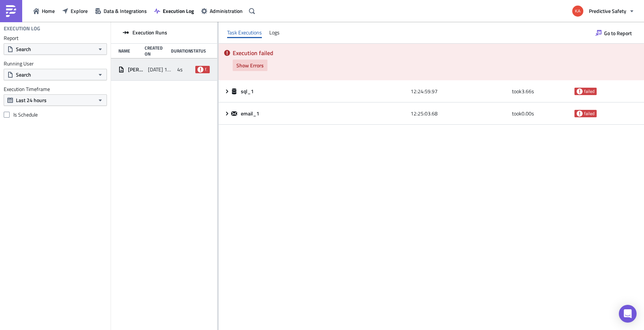 This screenshot has width=644, height=330. Describe the element at coordinates (578, 11) in the screenshot. I see `img: Avatar` at that location.